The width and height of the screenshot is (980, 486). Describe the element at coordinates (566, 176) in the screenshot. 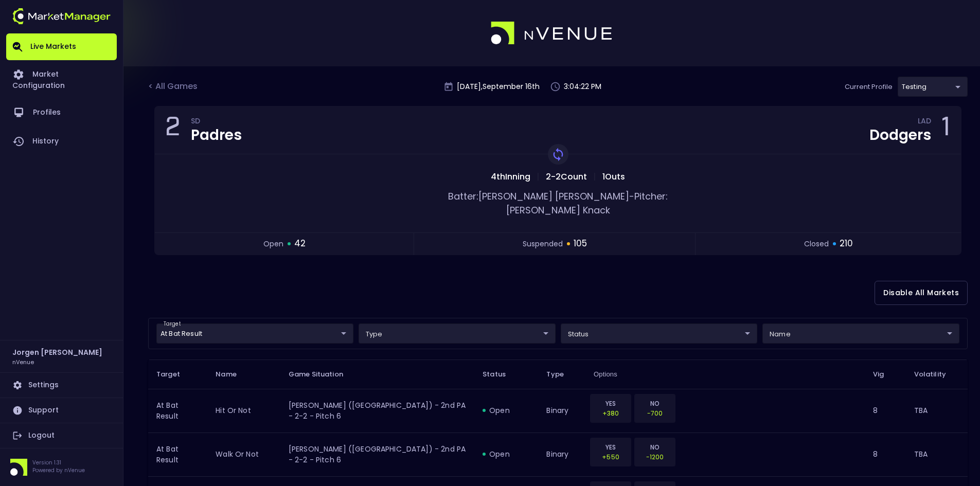

I see `span: 2 - 2 Count` at that location.